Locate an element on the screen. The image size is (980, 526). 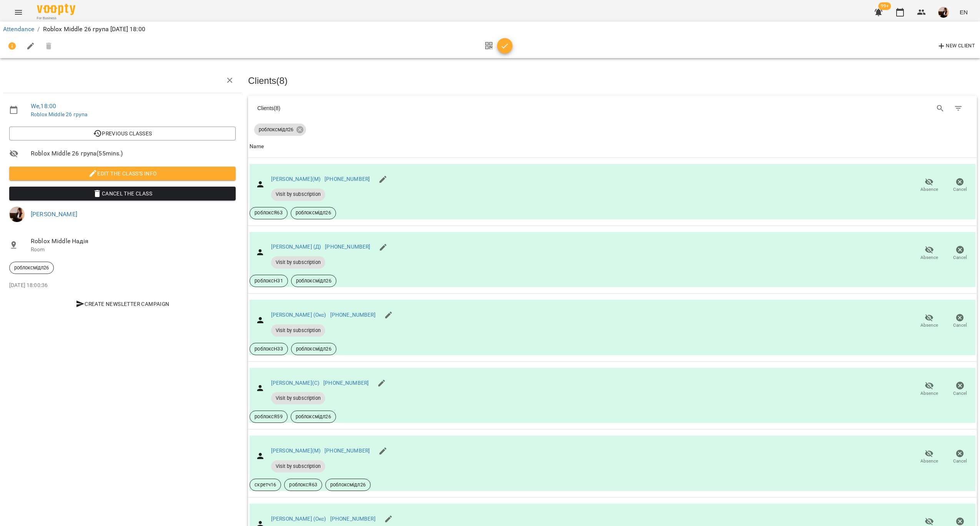
nav: breadcrumb is located at coordinates (490, 29).